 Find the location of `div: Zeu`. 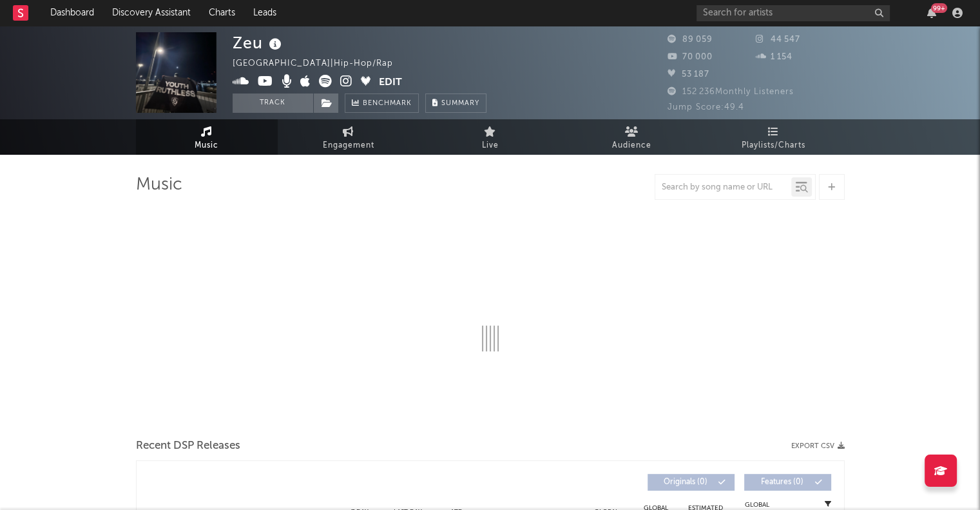

div: Zeu is located at coordinates (258, 43).